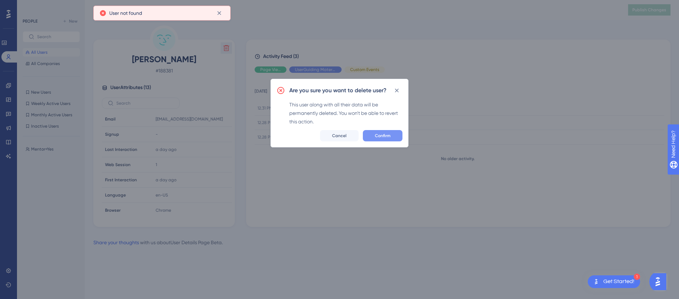 Image resolution: width=679 pixels, height=299 pixels. What do you see at coordinates (614, 282) in the screenshot?
I see `div: Open Get Started! checklist, remaining modules: 1` at bounding box center [614, 282].